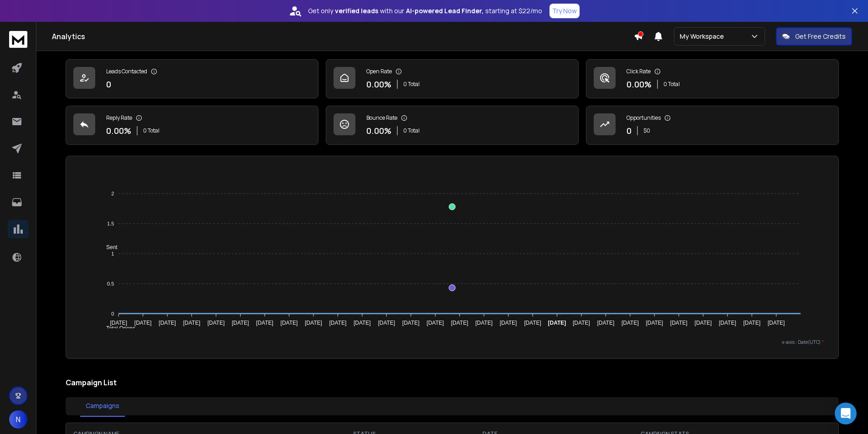 This screenshot has width=868, height=434. I want to click on p: Open Rate, so click(379, 72).